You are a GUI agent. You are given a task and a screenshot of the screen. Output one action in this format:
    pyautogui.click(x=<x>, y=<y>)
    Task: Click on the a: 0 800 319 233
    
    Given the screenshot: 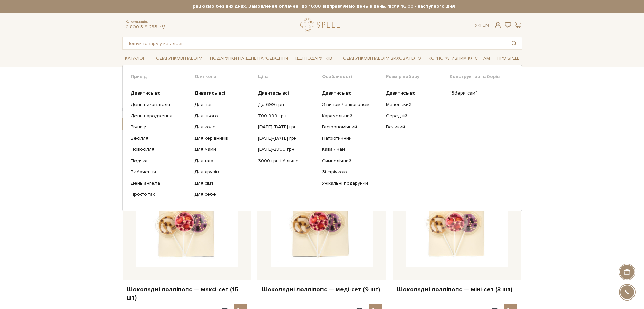 What is the action you would take?
    pyautogui.click(x=141, y=26)
    